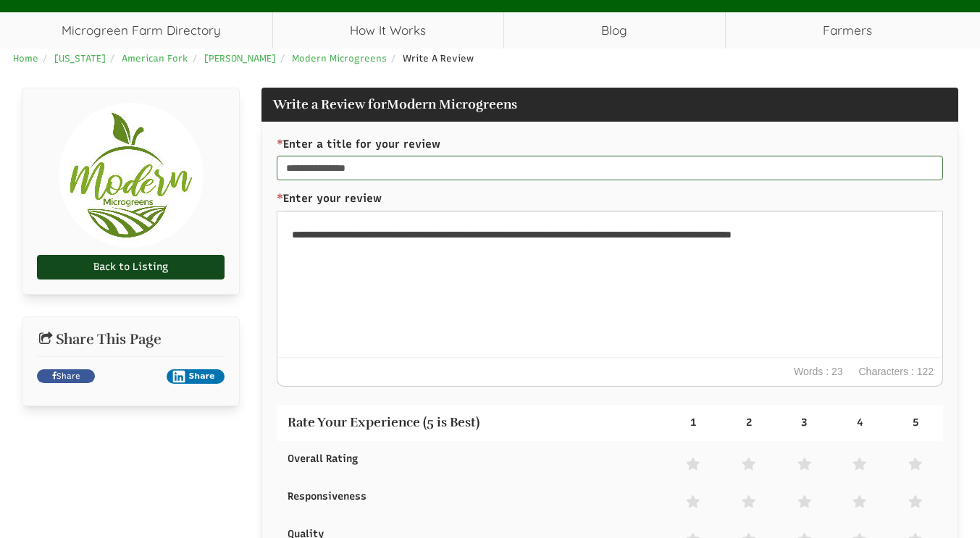  Describe the element at coordinates (848, 30) in the screenshot. I see `span: Farmers` at that location.